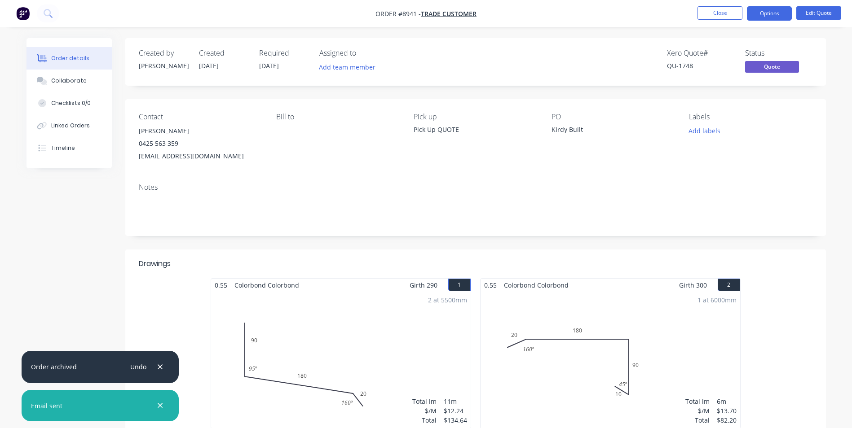  I want to click on div: Order details, so click(70, 58).